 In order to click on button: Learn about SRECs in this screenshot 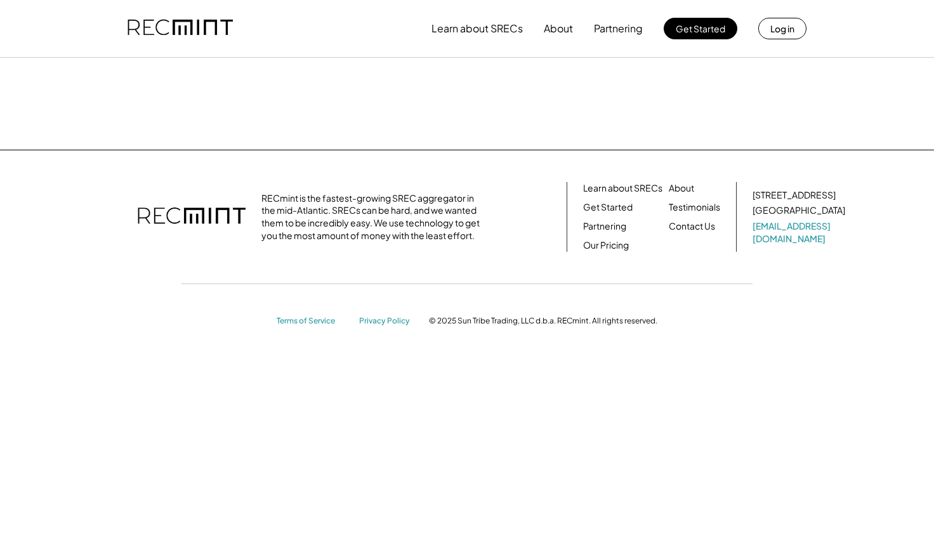, I will do `click(477, 29)`.